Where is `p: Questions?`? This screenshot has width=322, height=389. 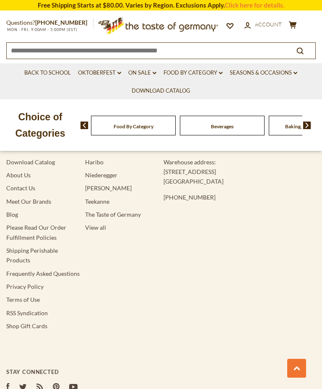
p: Questions? is located at coordinates (50, 23).